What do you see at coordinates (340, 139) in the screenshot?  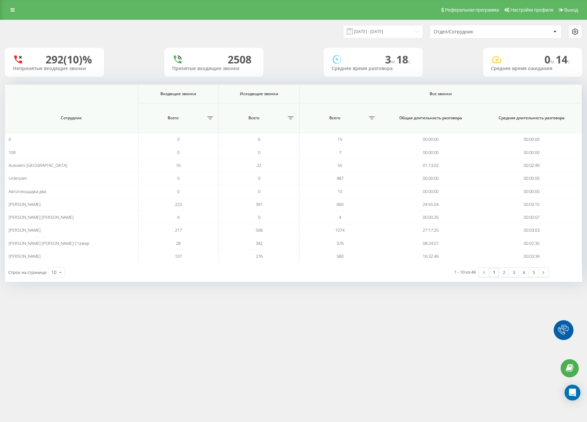 I see `span: 15` at bounding box center [340, 139].